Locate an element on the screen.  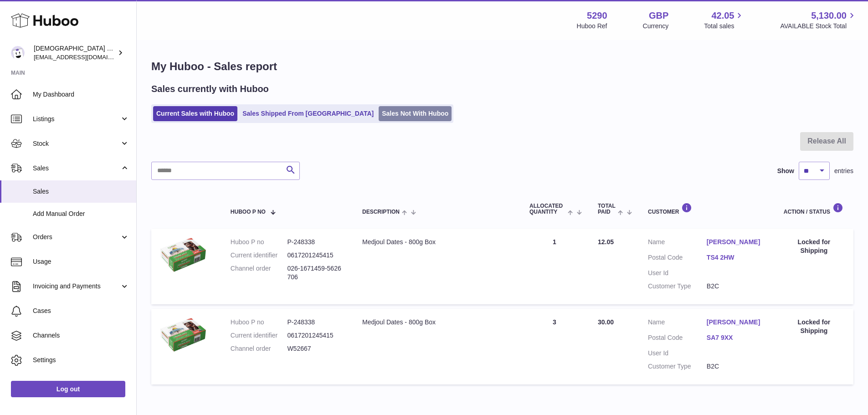
label: Show is located at coordinates (786, 171).